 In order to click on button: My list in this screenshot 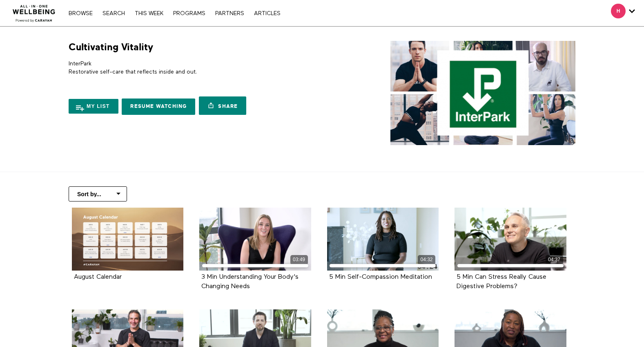, I will do `click(93, 106)`.